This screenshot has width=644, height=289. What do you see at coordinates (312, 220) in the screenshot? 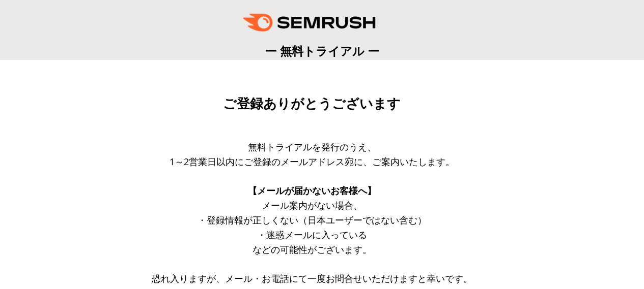
I see `span: ・登録情報が正しくない（日本ユーザーではない含む）` at bounding box center [312, 220].